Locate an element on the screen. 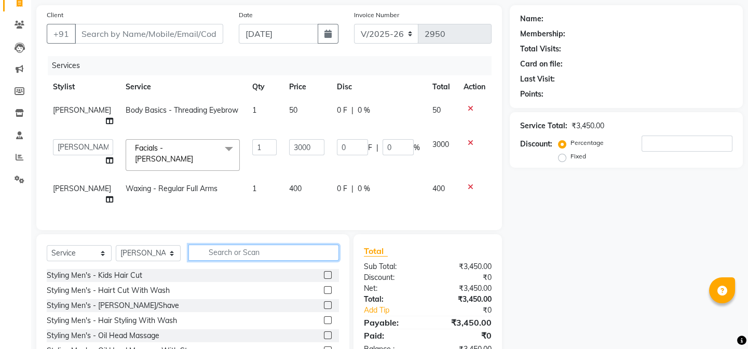 This screenshot has width=748, height=349. div: Total: is located at coordinates (392, 299).